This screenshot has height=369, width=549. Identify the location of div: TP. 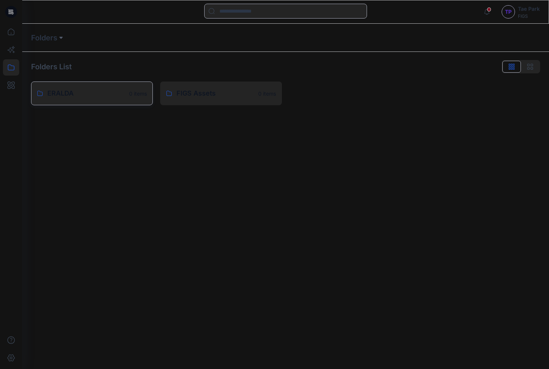
(509, 12).